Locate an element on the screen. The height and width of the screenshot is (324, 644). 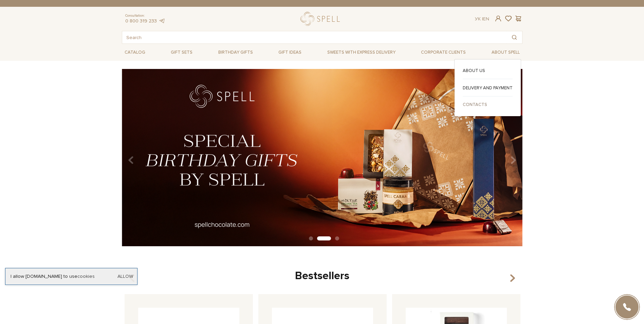
a: telegram is located at coordinates (162, 21).